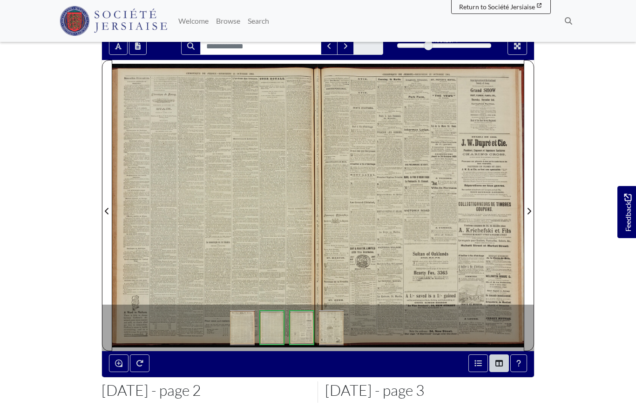  What do you see at coordinates (191, 46) in the screenshot?
I see `button: Search` at bounding box center [191, 46].